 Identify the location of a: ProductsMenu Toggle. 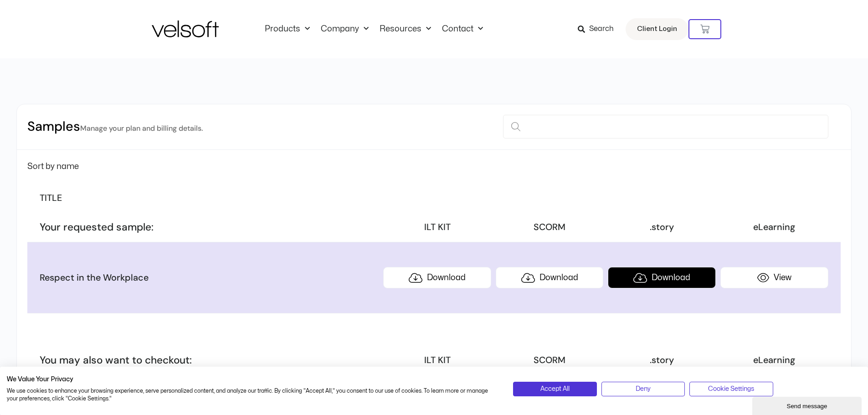
(287, 30).